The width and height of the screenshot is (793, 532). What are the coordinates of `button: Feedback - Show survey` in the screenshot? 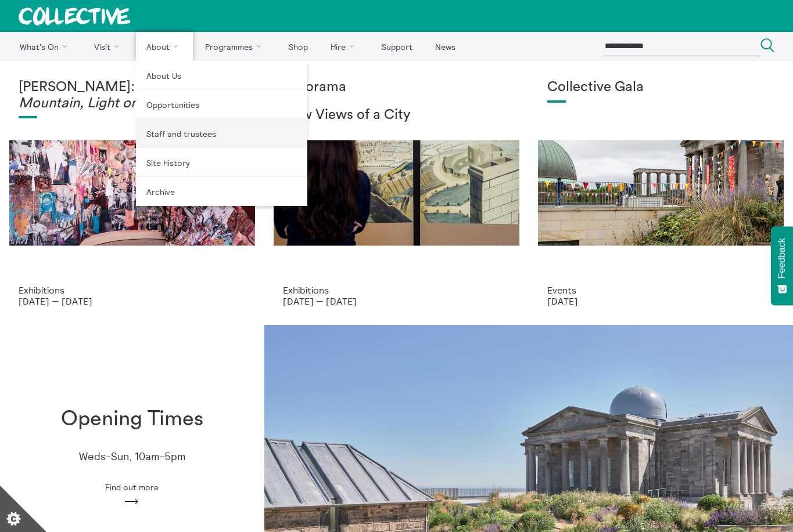 It's located at (782, 266).